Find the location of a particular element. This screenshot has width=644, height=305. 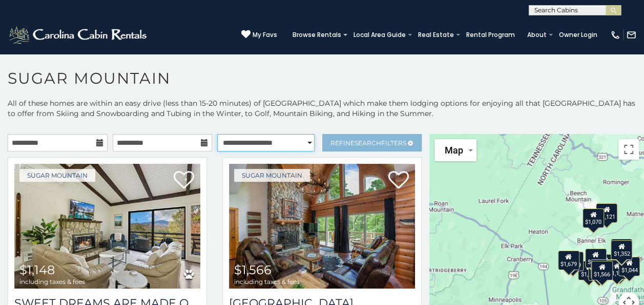

div: $1,269 is located at coordinates (572, 261).